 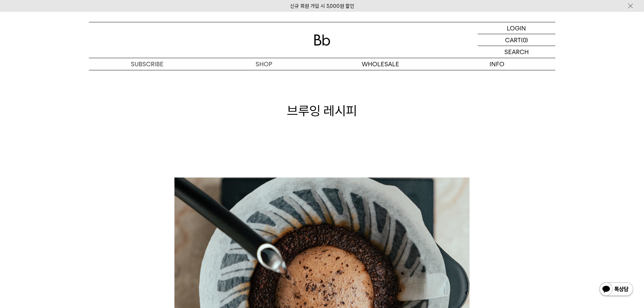 What do you see at coordinates (517, 51) in the screenshot?
I see `p: SEARCH` at bounding box center [517, 51].